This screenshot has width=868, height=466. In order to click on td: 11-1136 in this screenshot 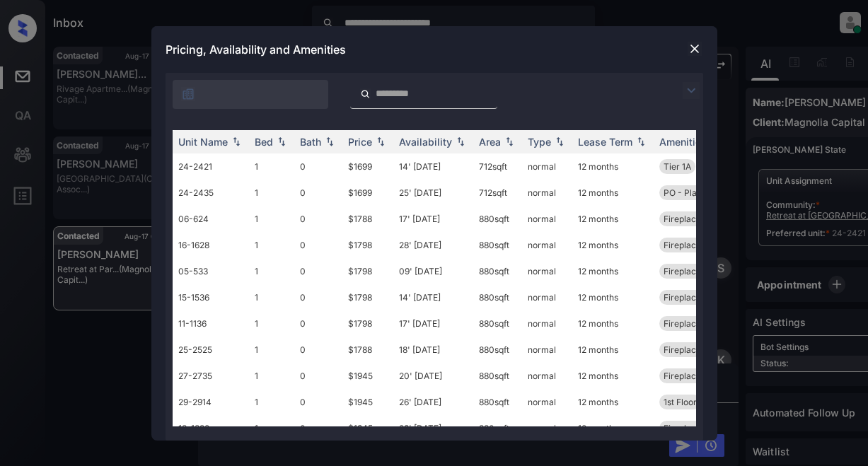, I will do `click(211, 323)`.